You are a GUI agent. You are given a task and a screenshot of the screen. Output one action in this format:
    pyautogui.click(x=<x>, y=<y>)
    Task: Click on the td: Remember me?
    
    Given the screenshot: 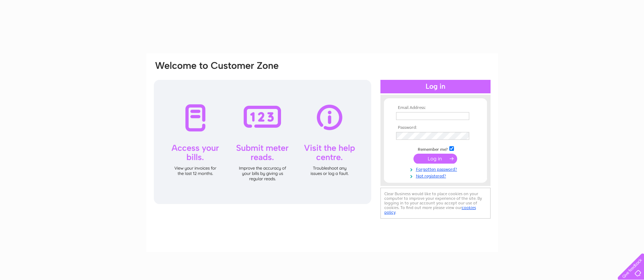 What is the action you would take?
    pyautogui.click(x=435, y=149)
    